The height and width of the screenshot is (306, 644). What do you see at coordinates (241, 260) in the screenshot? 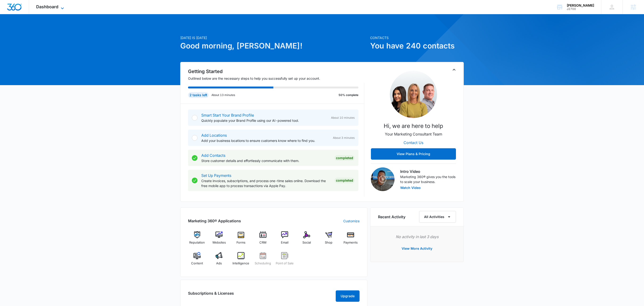
I see `a: Intelligence` at bounding box center [241, 260].